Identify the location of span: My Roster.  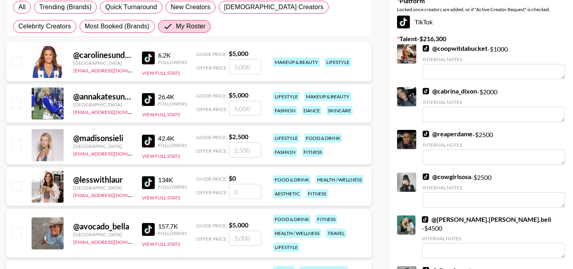
(191, 26).